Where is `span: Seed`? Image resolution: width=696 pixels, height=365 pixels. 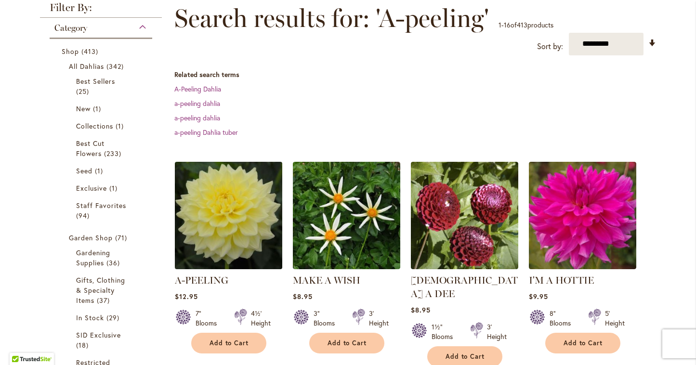 span: Seed is located at coordinates (84, 170).